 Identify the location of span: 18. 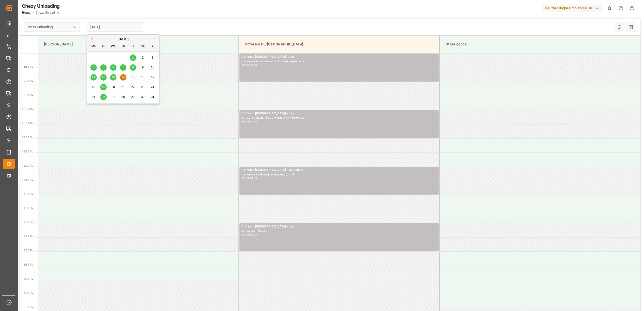
(94, 87).